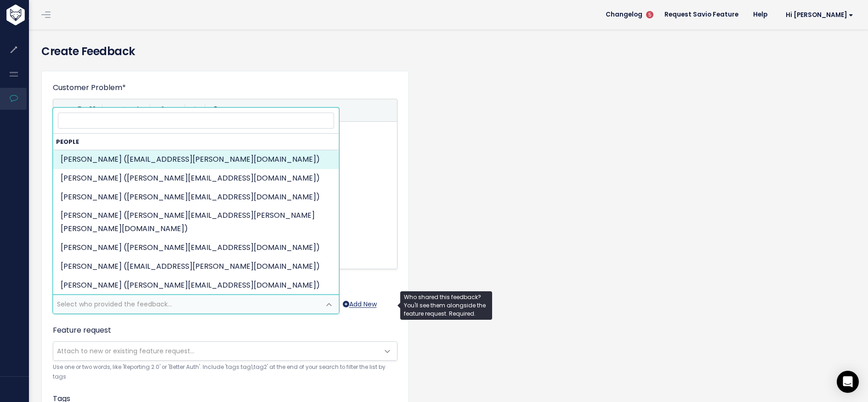 The height and width of the screenshot is (402, 868). I want to click on img: logo-white.9d6f32f41409.svg, so click(40, 15).